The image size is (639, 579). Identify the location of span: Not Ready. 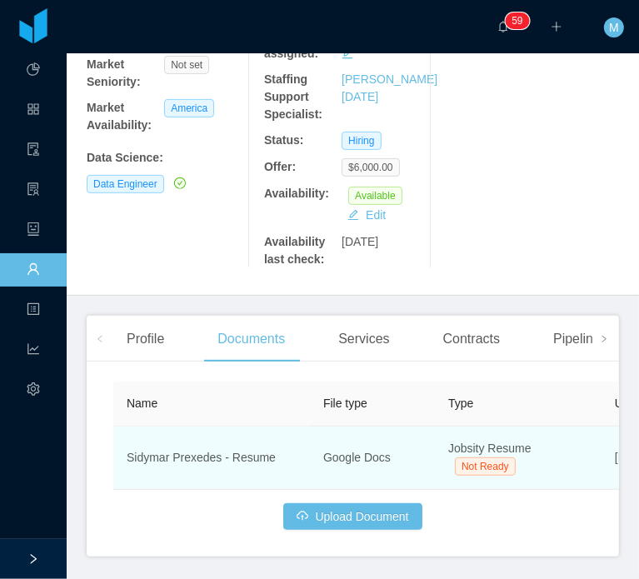
(485, 467).